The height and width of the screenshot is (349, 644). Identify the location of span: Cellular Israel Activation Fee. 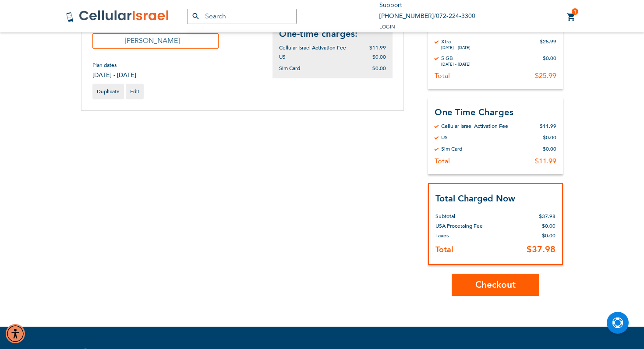
(313, 48).